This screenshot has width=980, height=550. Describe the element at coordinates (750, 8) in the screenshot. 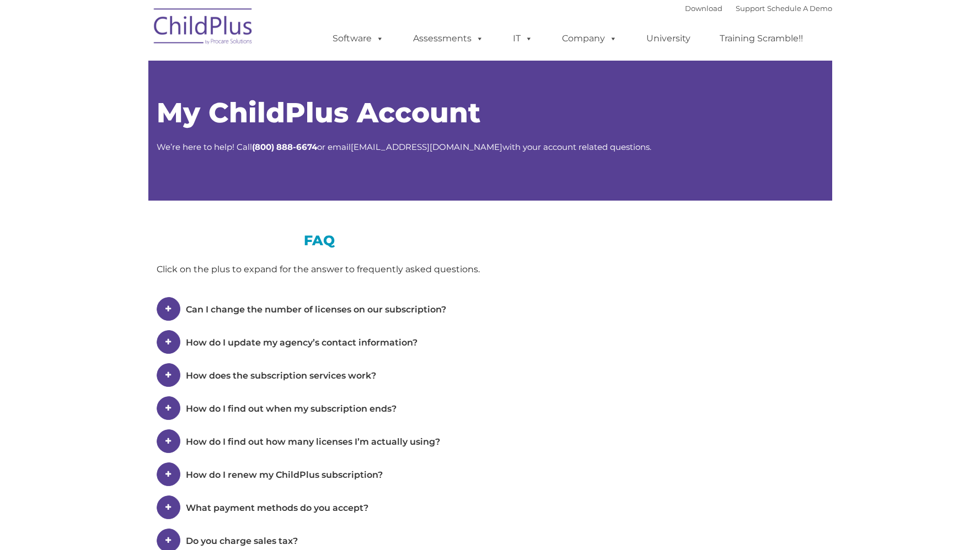

I see `a: Support` at that location.